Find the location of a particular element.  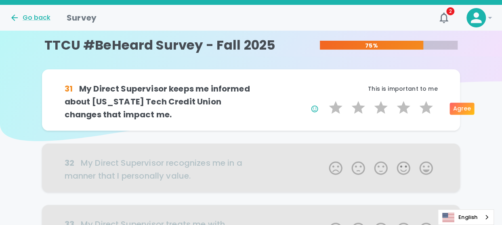

div: Go back is located at coordinates (30, 18).